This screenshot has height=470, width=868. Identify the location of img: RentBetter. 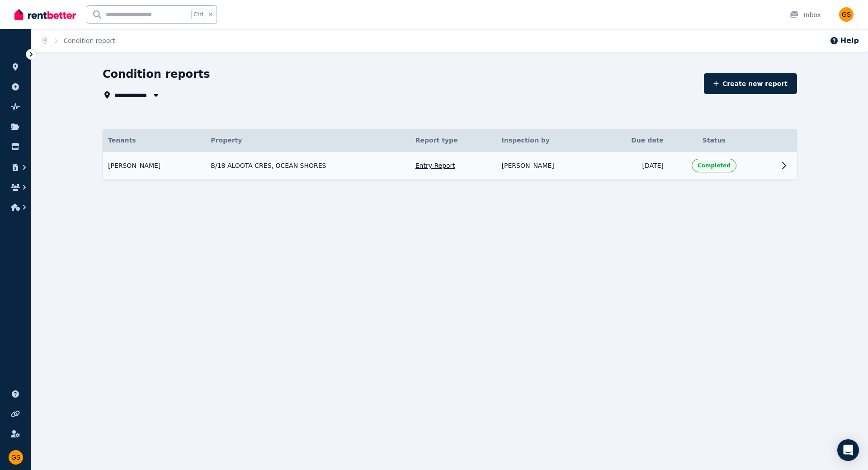
(45, 14).